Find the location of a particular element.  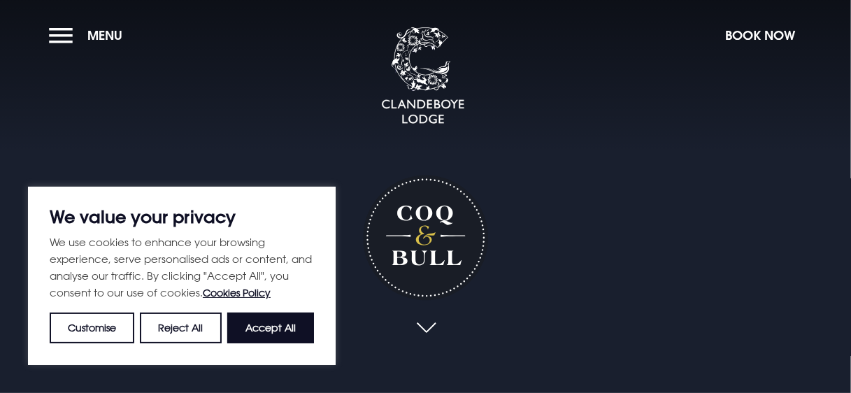

div: We value your privacy is located at coordinates (182, 275).